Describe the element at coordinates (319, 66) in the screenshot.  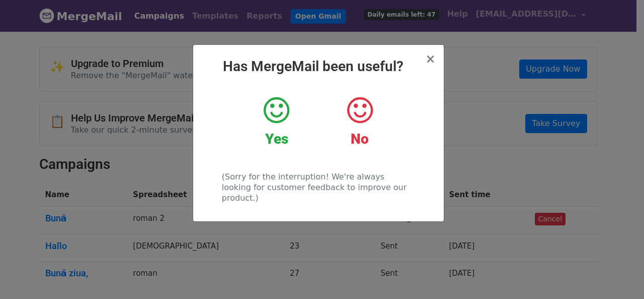
I see `h2: Has MergeMail been useful?` at that location.